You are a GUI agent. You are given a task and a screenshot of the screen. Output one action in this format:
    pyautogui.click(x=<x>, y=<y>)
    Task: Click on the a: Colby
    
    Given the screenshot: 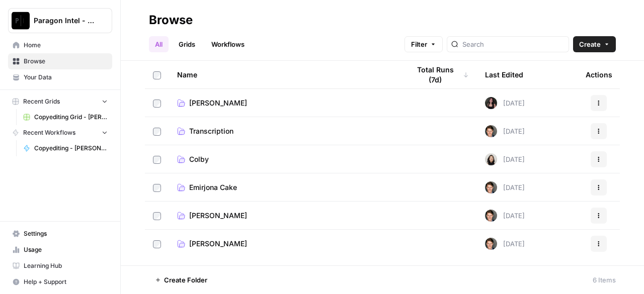 What is the action you would take?
    pyautogui.click(x=286, y=159)
    